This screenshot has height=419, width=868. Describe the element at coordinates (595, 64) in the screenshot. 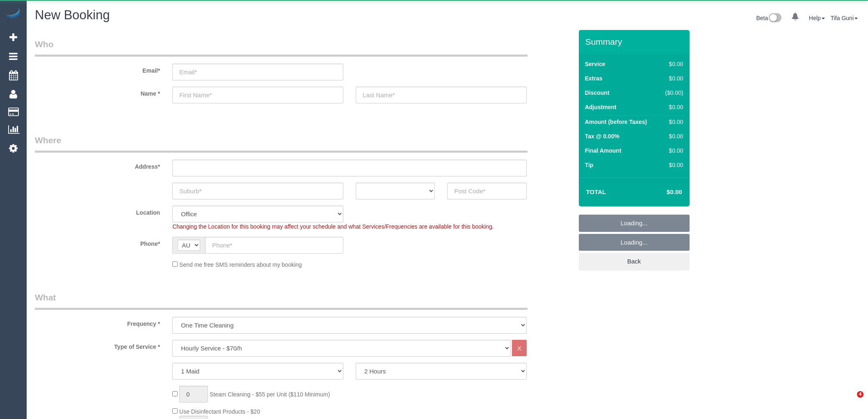

I see `label: Service` at that location.